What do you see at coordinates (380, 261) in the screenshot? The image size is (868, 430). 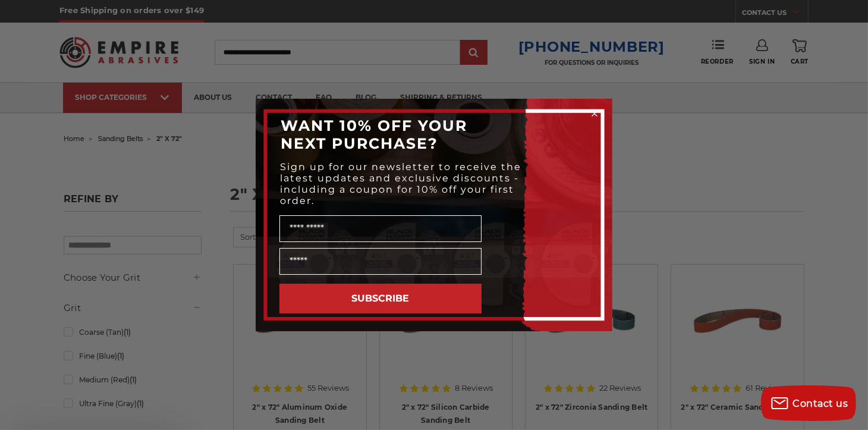 I see `input: Email` at bounding box center [380, 261].